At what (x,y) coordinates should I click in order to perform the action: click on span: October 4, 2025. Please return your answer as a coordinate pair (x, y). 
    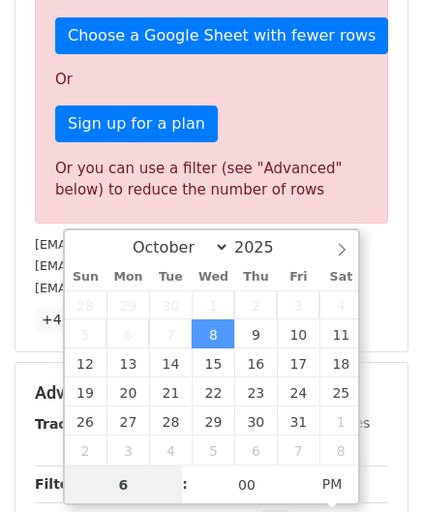
    Looking at the image, I should click on (341, 305).